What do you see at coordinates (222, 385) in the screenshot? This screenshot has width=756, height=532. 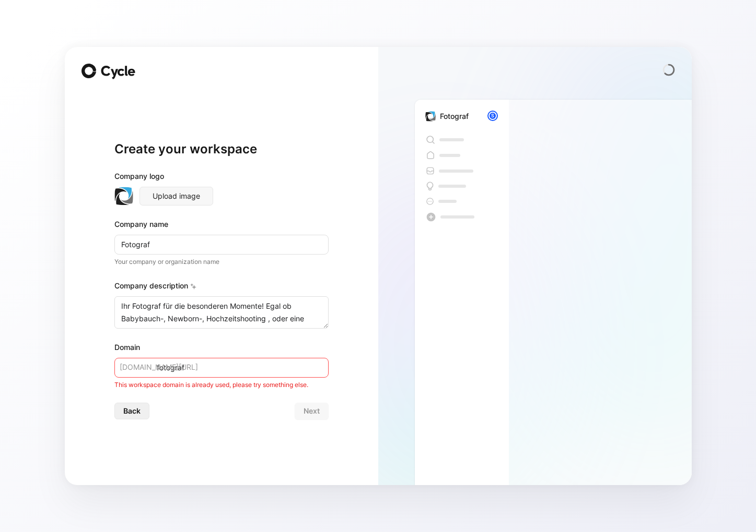 I see `div: This workspace domain is already used, please try something else.` at bounding box center [222, 385].